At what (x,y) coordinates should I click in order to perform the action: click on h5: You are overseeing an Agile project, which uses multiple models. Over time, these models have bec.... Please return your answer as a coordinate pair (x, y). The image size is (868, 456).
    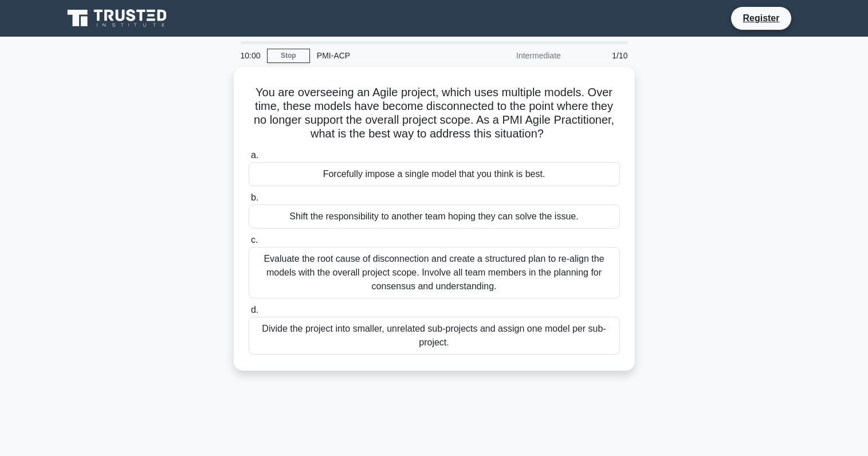
    Looking at the image, I should click on (434, 113).